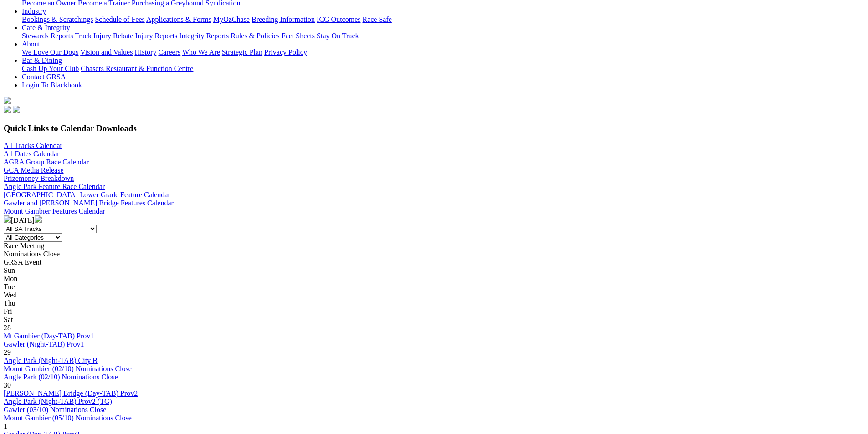 The height and width of the screenshot is (434, 868). I want to click on a: Mt Gambier (Day-TAB) Prov1, so click(48, 336).